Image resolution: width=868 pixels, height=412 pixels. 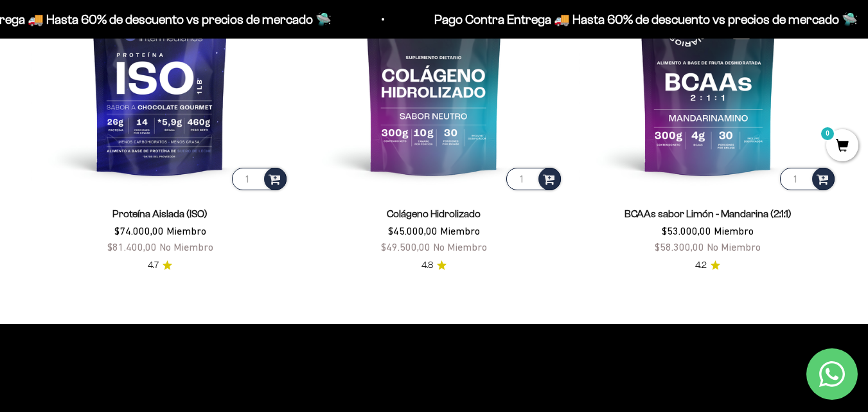 I want to click on span: $81.400,00, so click(x=132, y=247).